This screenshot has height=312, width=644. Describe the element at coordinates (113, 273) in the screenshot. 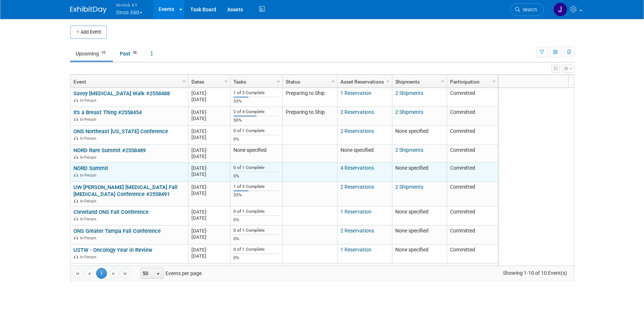

I see `a: Go to the next page` at that location.